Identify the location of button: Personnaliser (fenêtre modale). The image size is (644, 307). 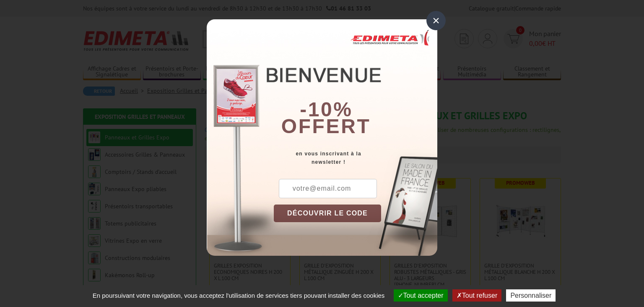
(531, 295).